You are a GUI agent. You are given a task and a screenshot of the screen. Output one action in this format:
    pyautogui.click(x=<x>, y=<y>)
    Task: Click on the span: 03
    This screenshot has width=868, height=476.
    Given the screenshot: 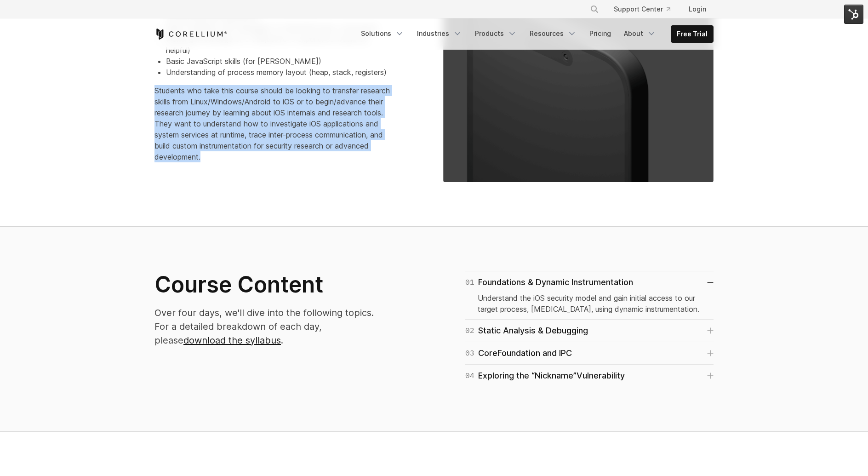 What is the action you would take?
    pyautogui.click(x=470, y=353)
    